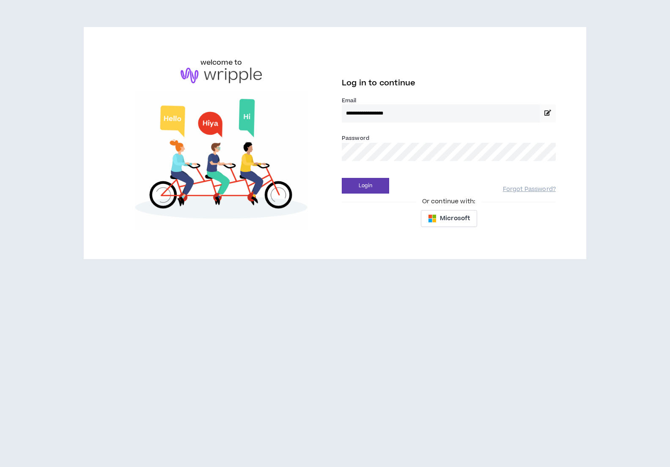  I want to click on button: Microsoft, so click(449, 219).